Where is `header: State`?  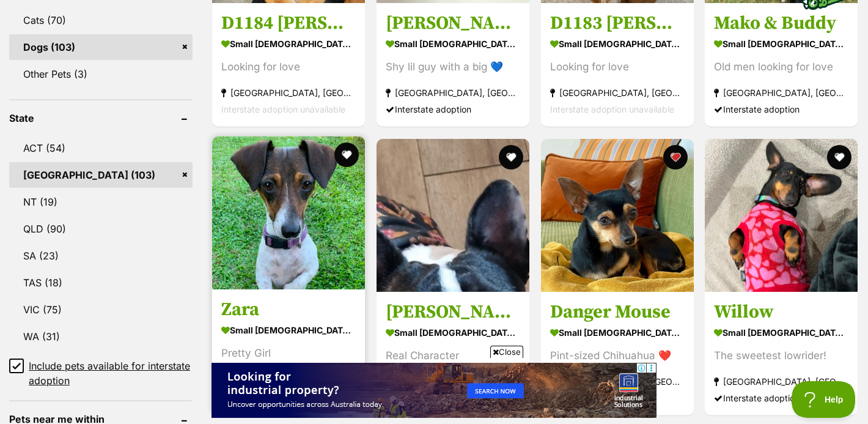 header: State is located at coordinates (101, 118).